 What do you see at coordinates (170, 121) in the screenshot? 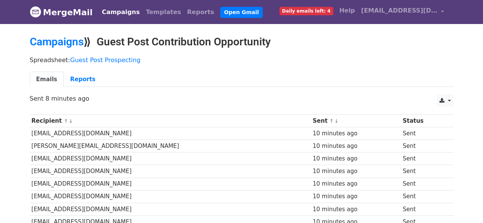
I see `th: Recipient` at bounding box center [170, 121].